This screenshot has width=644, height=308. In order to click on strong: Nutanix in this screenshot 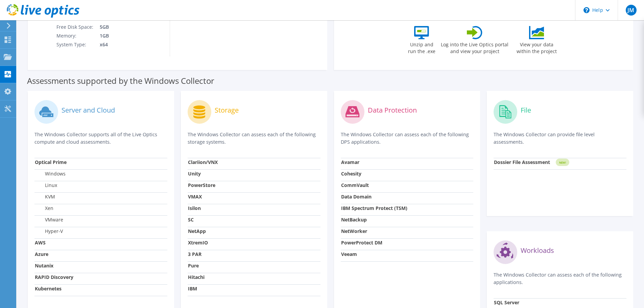, I will do `click(44, 265)`.